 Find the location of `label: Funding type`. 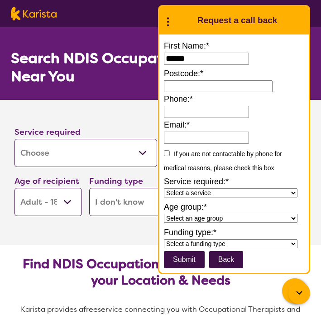

label: Funding type is located at coordinates (116, 181).